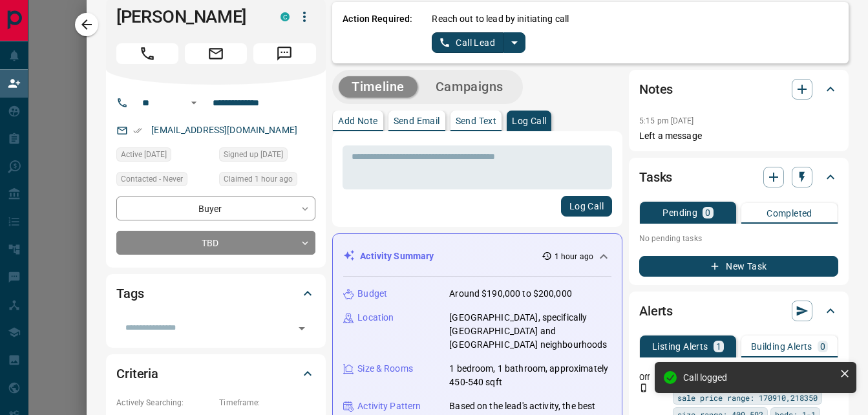 The width and height of the screenshot is (868, 415). I want to click on div: Criteria, so click(216, 374).